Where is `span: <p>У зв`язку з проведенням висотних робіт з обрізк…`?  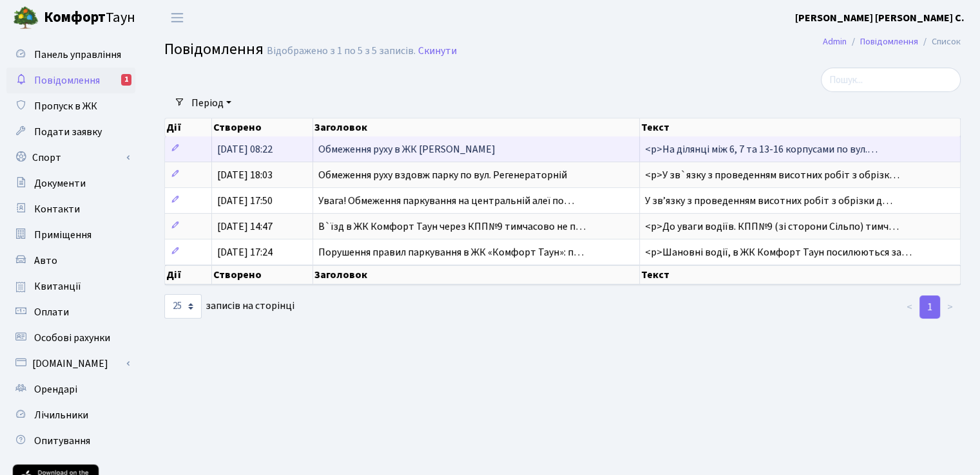 span: <p>У зв`язку з проведенням висотних робіт з обрізк… is located at coordinates (771, 175).